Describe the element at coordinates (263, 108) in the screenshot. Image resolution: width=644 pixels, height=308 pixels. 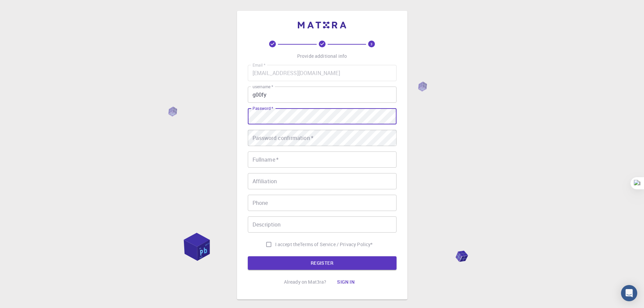
I see `label: Password` at that location.